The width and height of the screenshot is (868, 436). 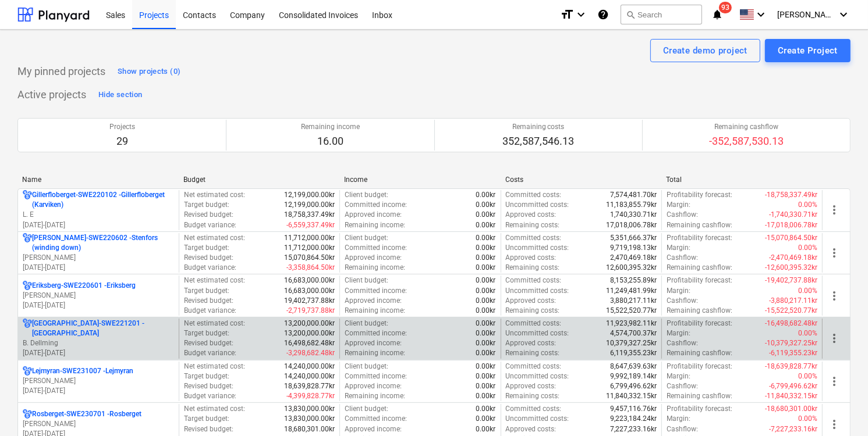 I want to click on p: -17,018,006.78kr, so click(x=791, y=225).